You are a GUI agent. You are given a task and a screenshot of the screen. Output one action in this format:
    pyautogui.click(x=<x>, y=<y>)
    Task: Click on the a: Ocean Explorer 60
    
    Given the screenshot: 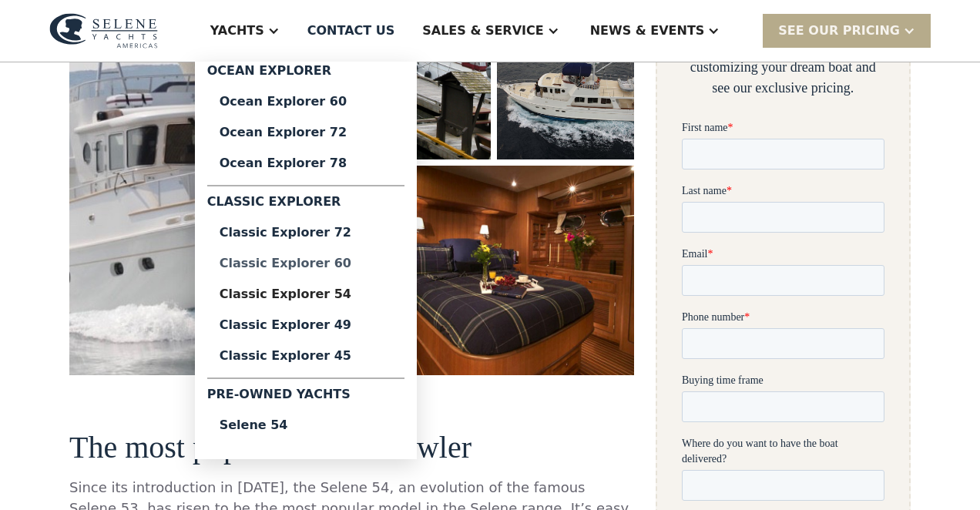 What is the action you would take?
    pyautogui.click(x=306, y=102)
    